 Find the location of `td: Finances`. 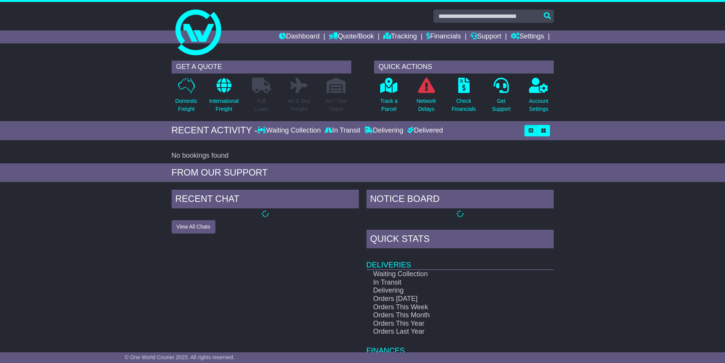

td: Finances is located at coordinates (460, 345).